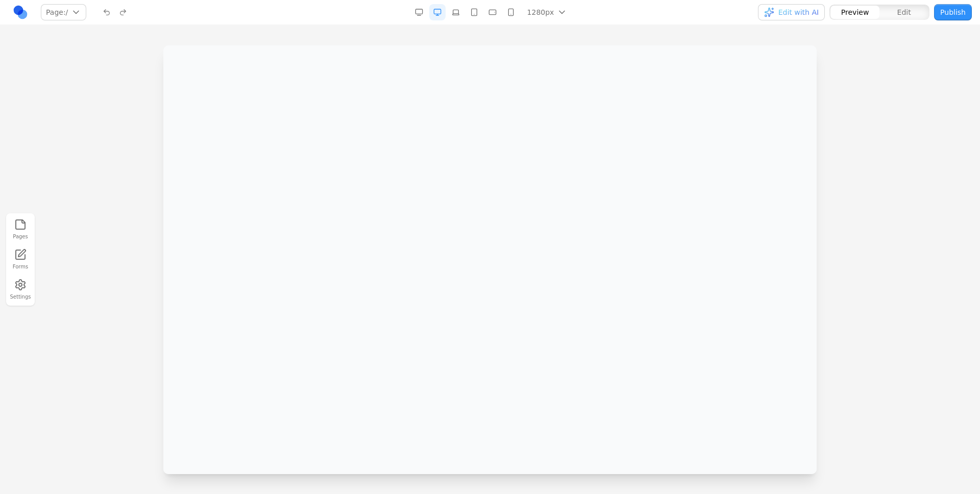 The image size is (980, 494). I want to click on button: Pages, so click(20, 229).